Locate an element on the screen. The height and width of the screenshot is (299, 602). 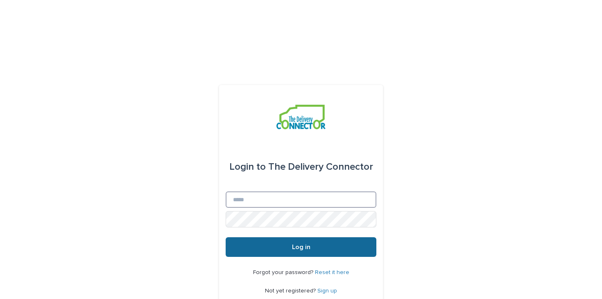
a: Sign up is located at coordinates (327, 291).